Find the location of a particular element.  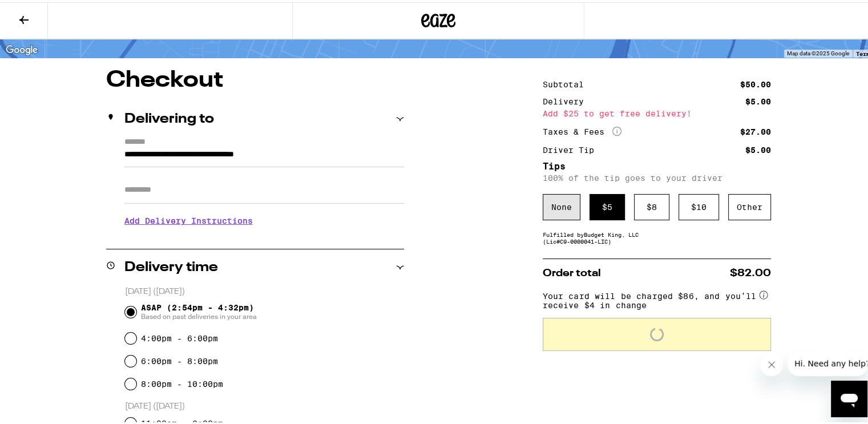

p: 100% of the tip goes to your driver is located at coordinates (657, 176).